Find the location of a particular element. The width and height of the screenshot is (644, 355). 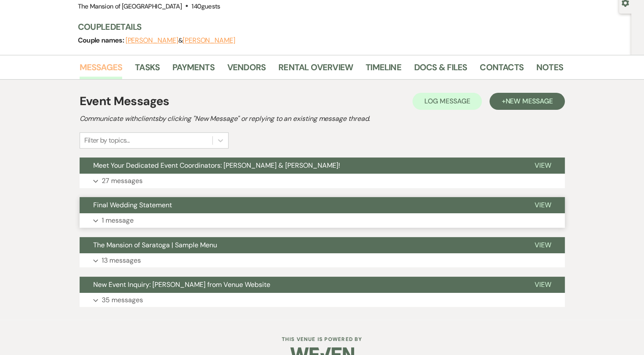

button: +New Message is located at coordinates (527, 101).